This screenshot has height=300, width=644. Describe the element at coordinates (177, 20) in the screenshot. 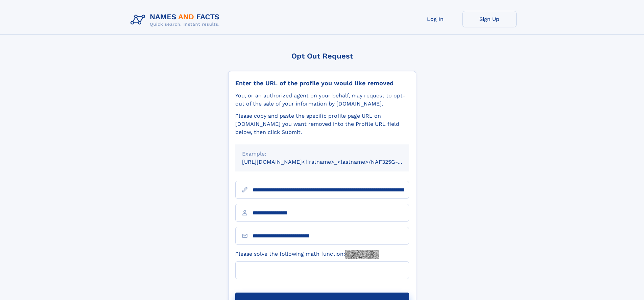

I see `img: Logo Names and Facts` at that location.